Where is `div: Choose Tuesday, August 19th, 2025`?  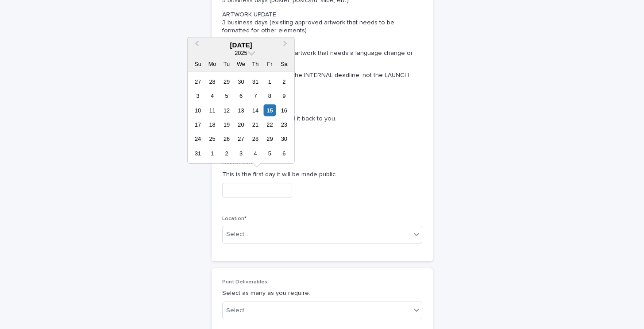 div: Choose Tuesday, August 19th, 2025 is located at coordinates (226, 124).